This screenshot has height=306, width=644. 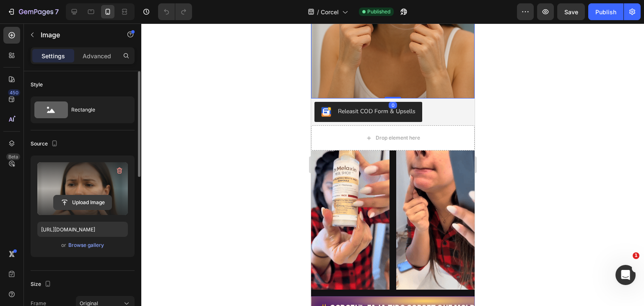 I want to click on p: Advanced, so click(x=97, y=56).